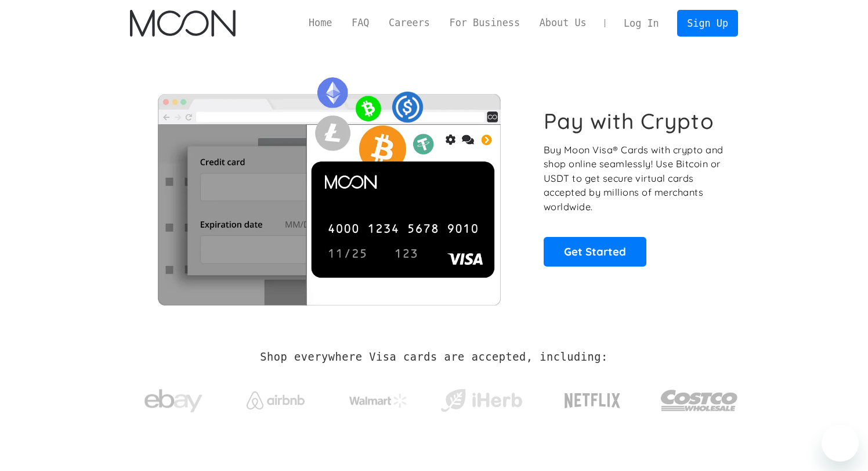 The image size is (868, 471). Describe the element at coordinates (629, 121) in the screenshot. I see `h1: Pay with Crypto` at that location.